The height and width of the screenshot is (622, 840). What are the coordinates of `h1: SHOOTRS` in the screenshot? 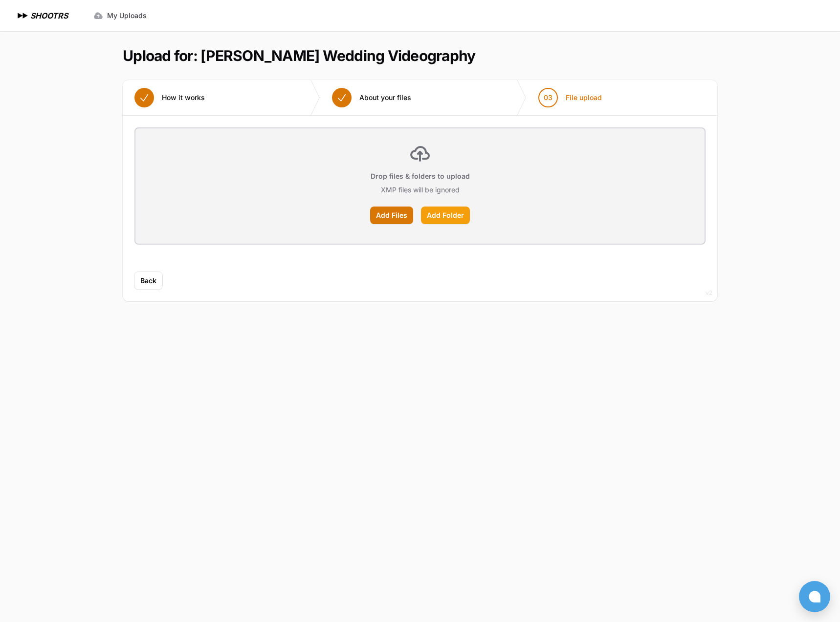 It's located at (49, 16).